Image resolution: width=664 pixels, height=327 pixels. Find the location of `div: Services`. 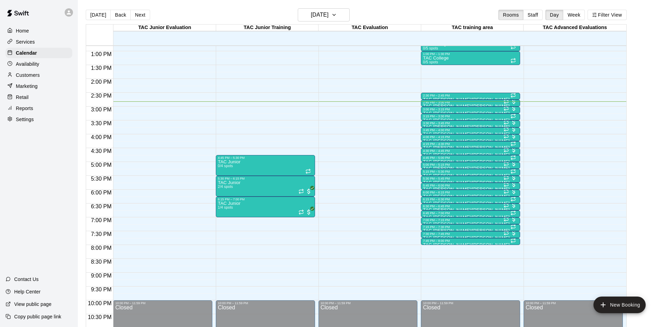

div: Services is located at coordinates (39, 42).